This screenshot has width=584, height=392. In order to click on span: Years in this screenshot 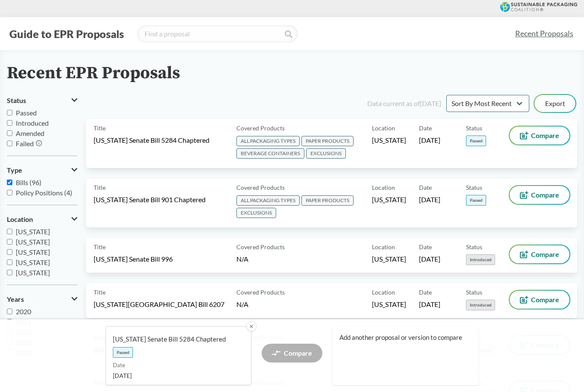, I will do `click(15, 299)`.